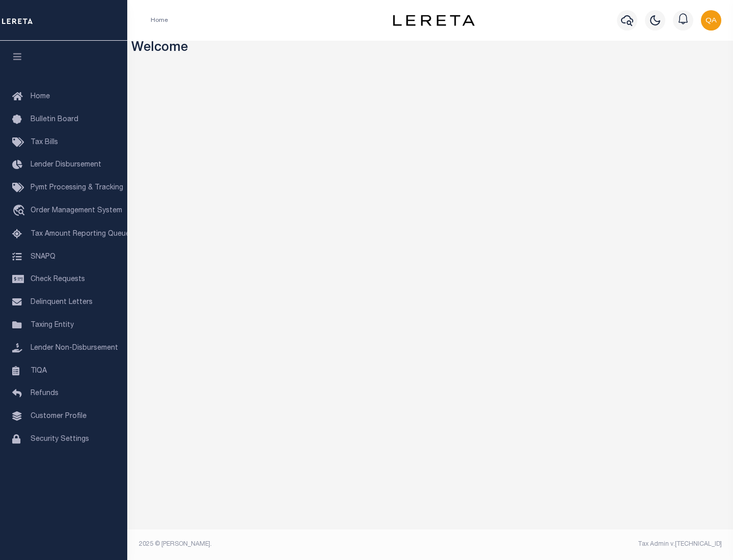 The width and height of the screenshot is (733, 560). Describe the element at coordinates (159, 20) in the screenshot. I see `li: Home` at that location.